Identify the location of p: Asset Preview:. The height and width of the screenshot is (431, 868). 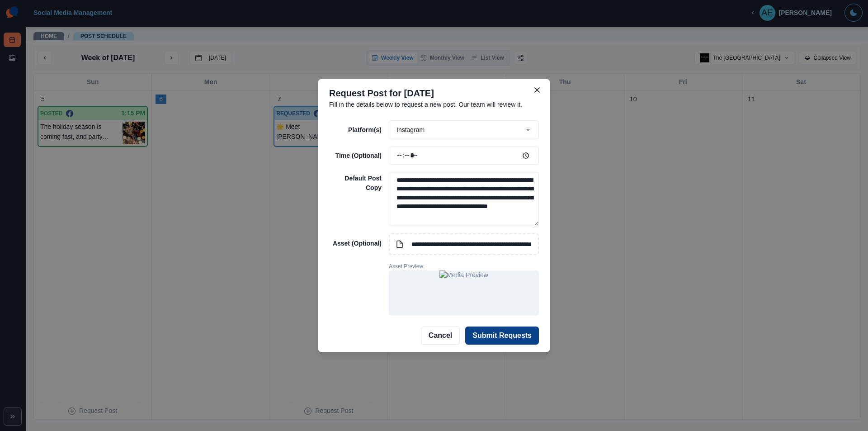
(464, 266).